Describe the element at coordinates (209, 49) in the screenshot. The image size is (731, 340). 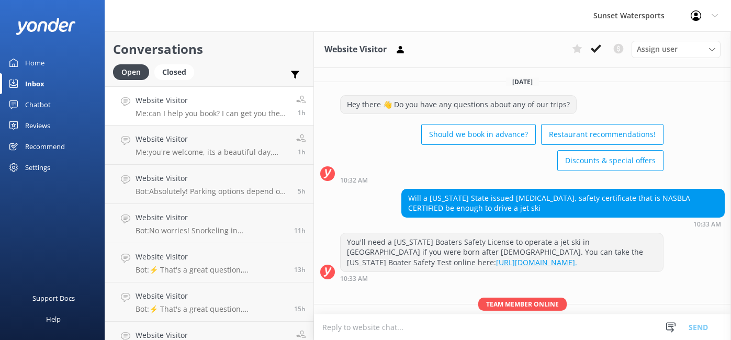
I see `h2: Conversations` at that location.